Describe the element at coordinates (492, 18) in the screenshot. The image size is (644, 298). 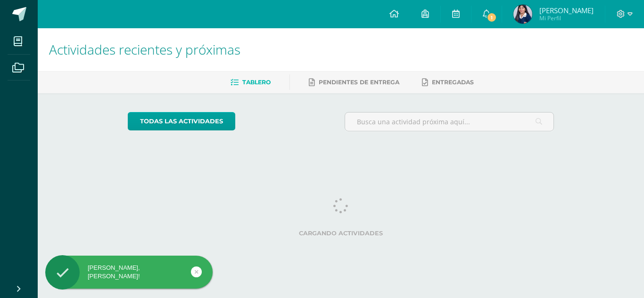
I see `span: 1` at that location.